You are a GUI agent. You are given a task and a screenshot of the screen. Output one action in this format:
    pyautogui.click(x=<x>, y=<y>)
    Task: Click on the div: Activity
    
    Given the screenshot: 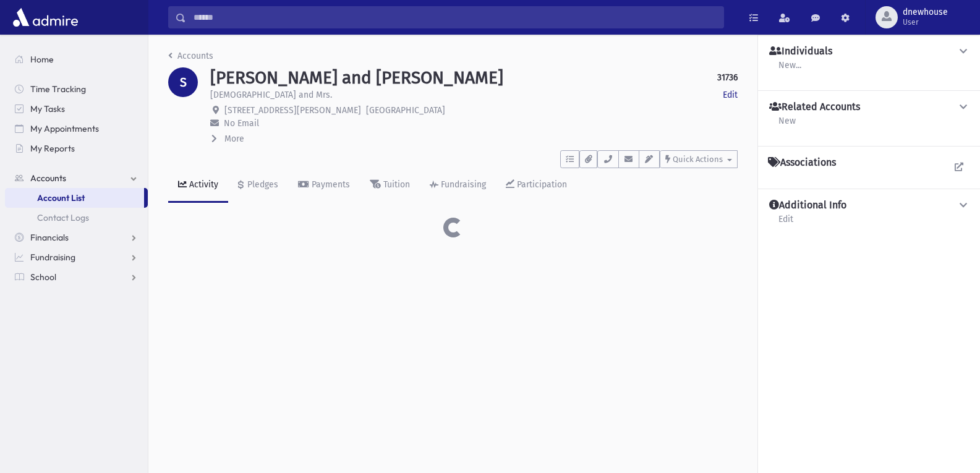 What is the action you would take?
    pyautogui.click(x=202, y=184)
    